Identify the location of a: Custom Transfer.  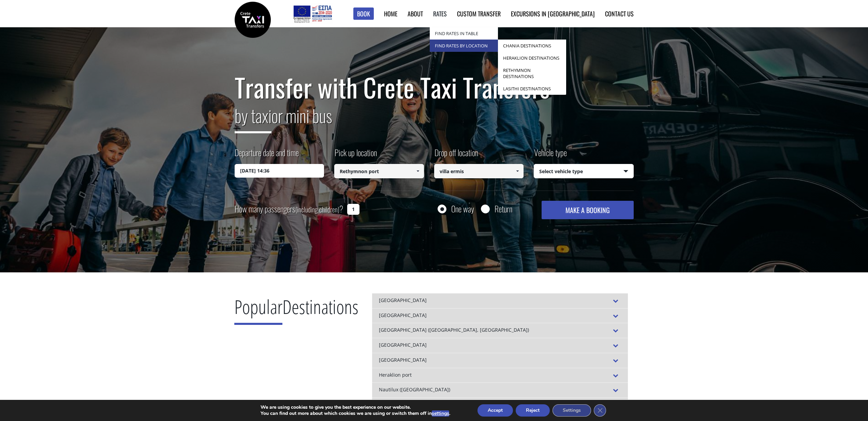
(479, 13).